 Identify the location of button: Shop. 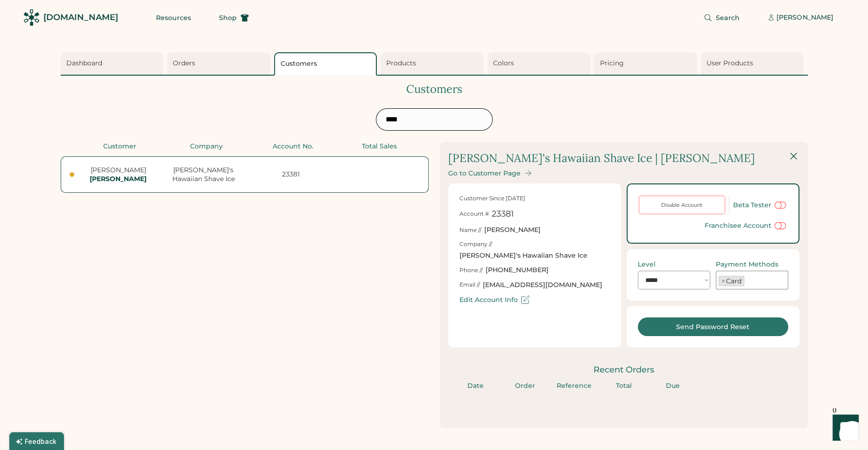
(234, 18).